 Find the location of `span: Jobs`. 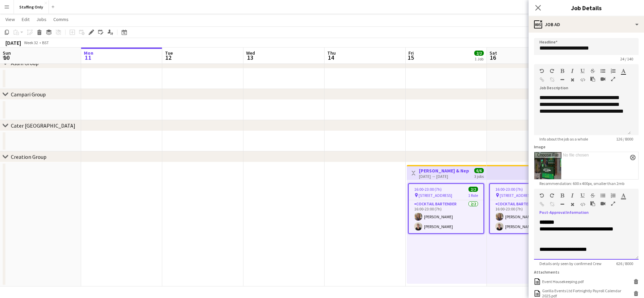

span: Jobs is located at coordinates (42, 19).